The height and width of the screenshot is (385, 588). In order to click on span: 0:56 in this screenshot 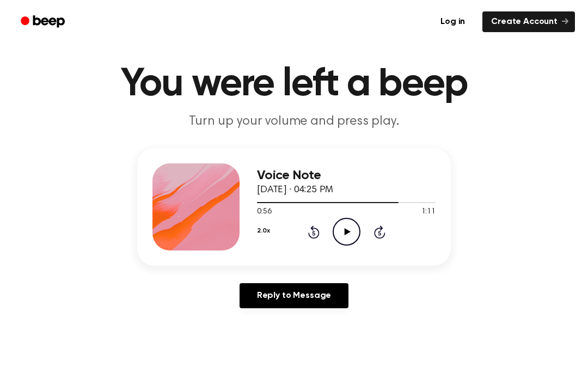, I will do `click(264, 212)`.